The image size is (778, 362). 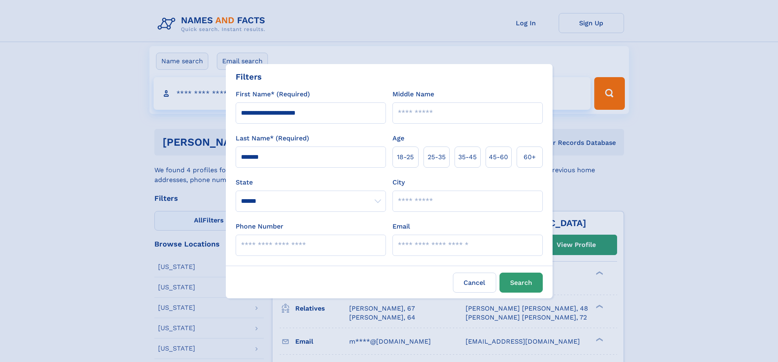 I want to click on label: First Name* (Required), so click(x=273, y=94).